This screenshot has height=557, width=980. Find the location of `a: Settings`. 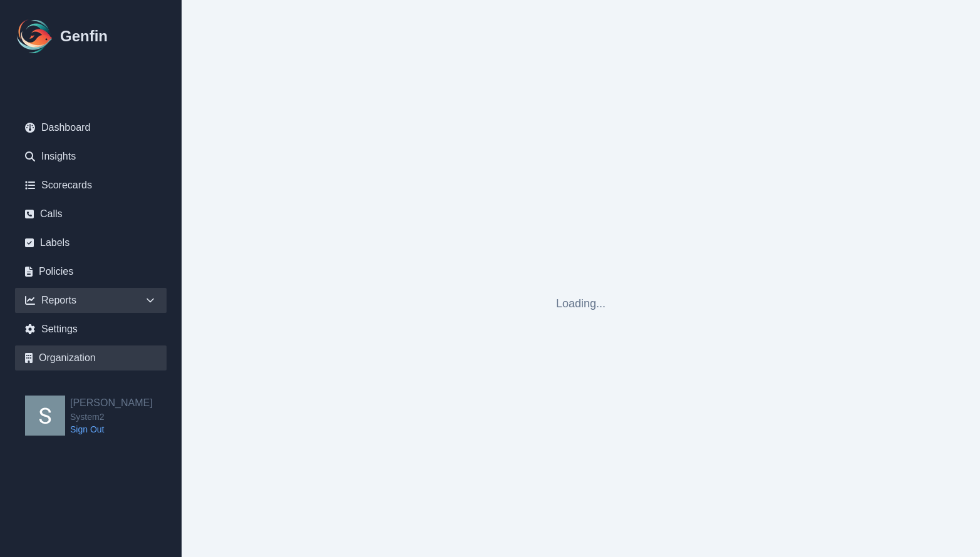

a: Settings is located at coordinates (91, 330).